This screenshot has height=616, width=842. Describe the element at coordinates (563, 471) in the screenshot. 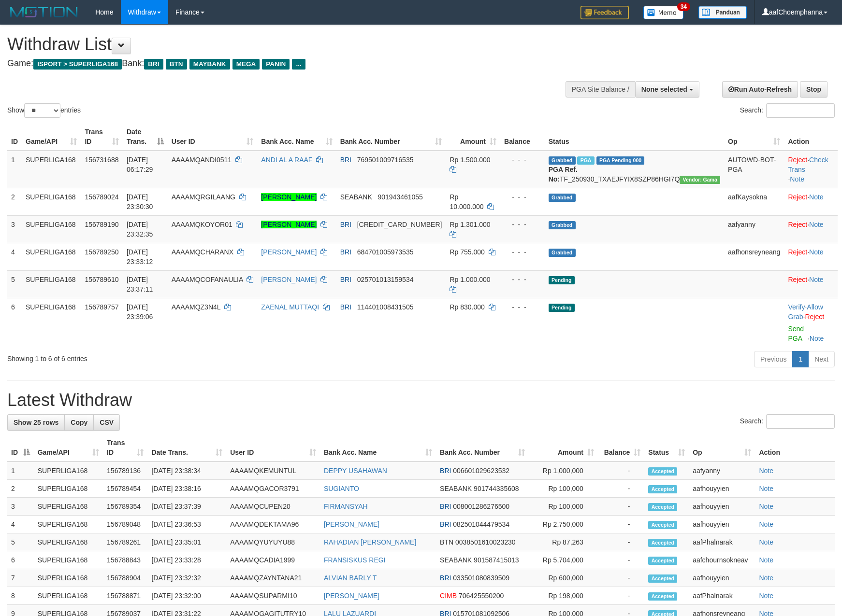

I see `td: Rp 1,000,000` at that location.